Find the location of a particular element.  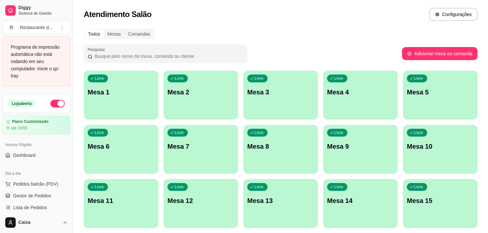

a: Gestor de Pedidos is located at coordinates (36, 196).